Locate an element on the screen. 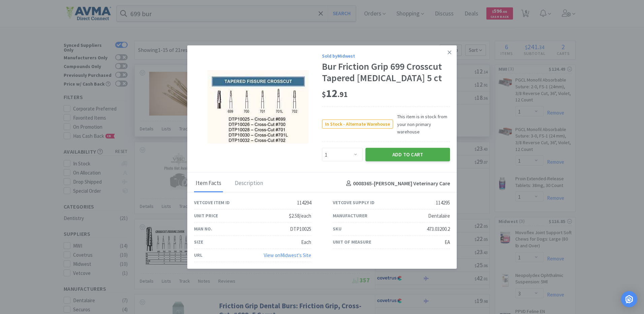  div: Vetcove Supply ID is located at coordinates (354, 203).